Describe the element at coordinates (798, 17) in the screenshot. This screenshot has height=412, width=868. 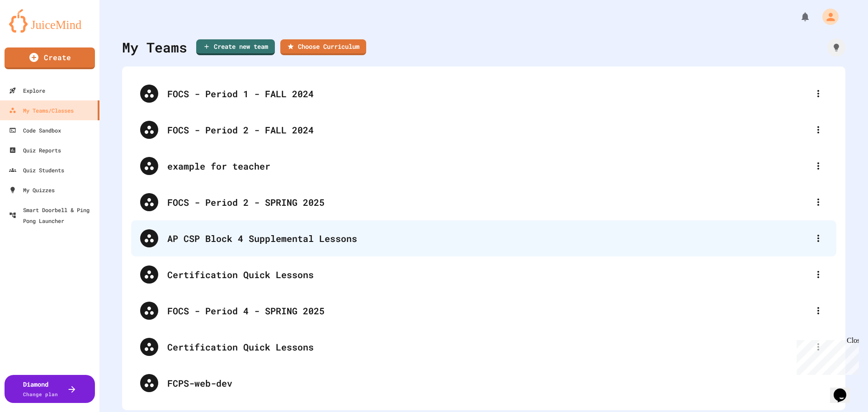
I see `div: My Notifications` at that location.